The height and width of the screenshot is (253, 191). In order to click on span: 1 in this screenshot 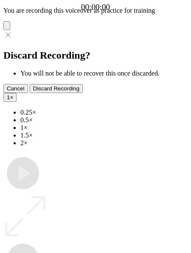, I will do `click(8, 97)`.